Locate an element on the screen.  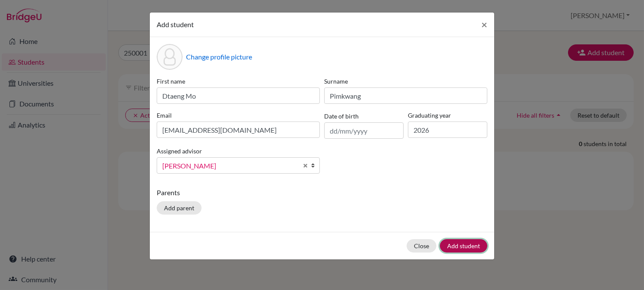
span: Add student is located at coordinates (175, 24).